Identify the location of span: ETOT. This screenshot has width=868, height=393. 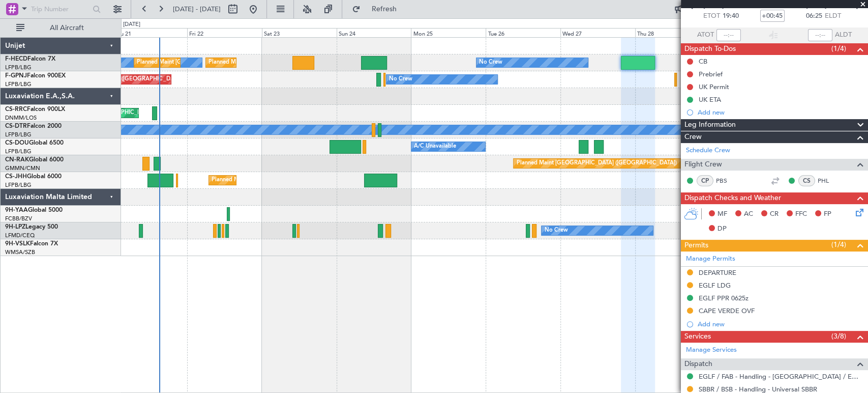
(711, 17).